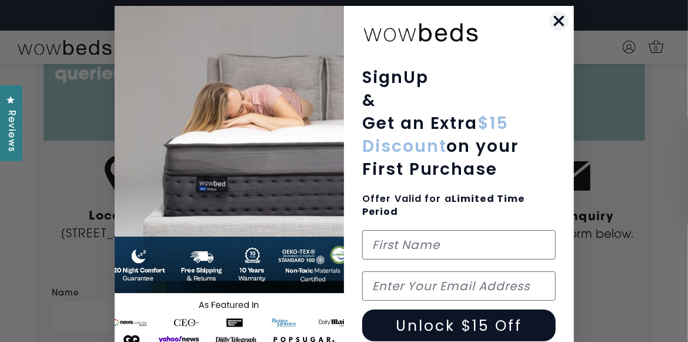 This screenshot has height=342, width=688. What do you see at coordinates (395, 77) in the screenshot?
I see `span: SignUp` at bounding box center [395, 77].